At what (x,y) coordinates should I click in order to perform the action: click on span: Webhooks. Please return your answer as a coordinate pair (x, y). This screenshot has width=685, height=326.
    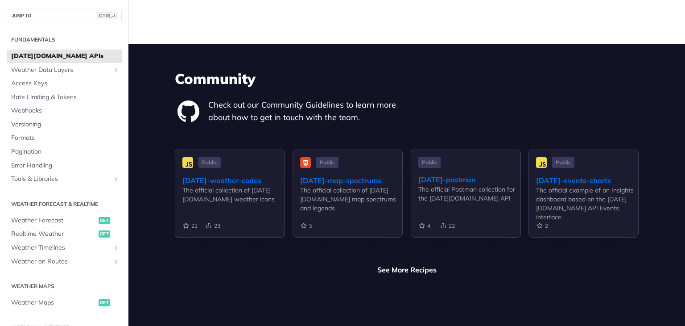
    Looking at the image, I should click on (65, 111).